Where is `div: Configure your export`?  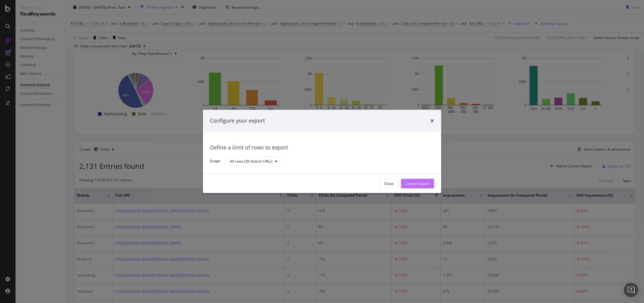 div: Configure your export is located at coordinates (237, 121).